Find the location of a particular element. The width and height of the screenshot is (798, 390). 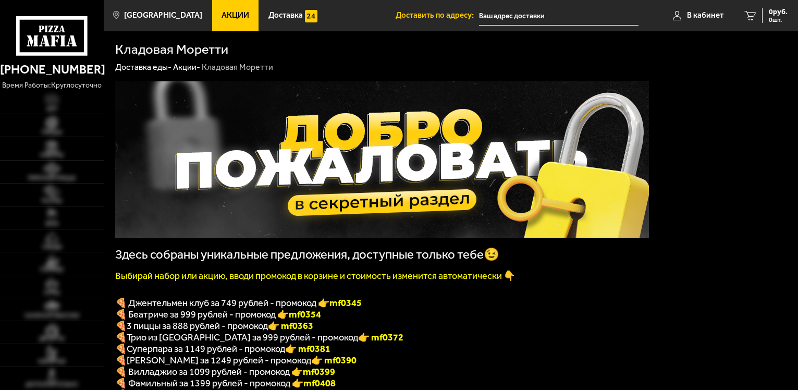

font: 👉 mf0372 is located at coordinates (381, 337).